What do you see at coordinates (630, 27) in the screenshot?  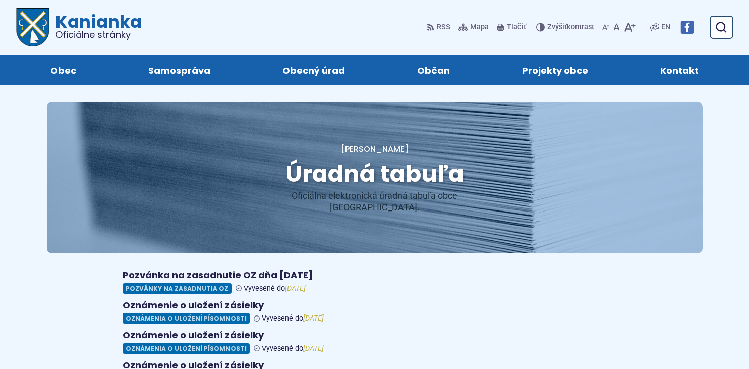 I see `button: Zväčšiť veľkosť písma` at bounding box center [630, 27].